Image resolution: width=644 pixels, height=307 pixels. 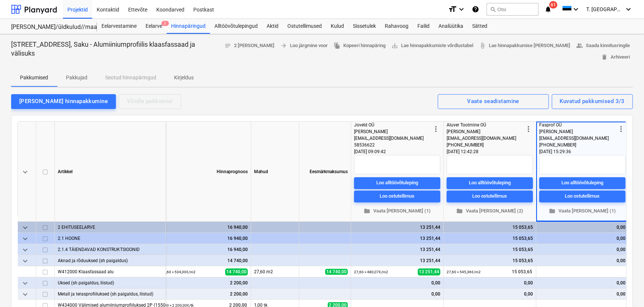 I want to click on div: Alltöövõtulepingud, so click(x=236, y=26).